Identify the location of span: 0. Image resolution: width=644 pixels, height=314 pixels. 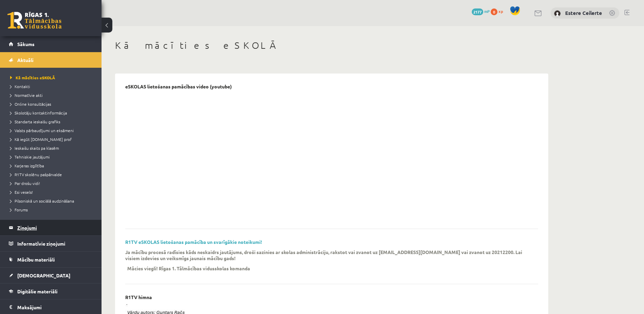
(494, 12).